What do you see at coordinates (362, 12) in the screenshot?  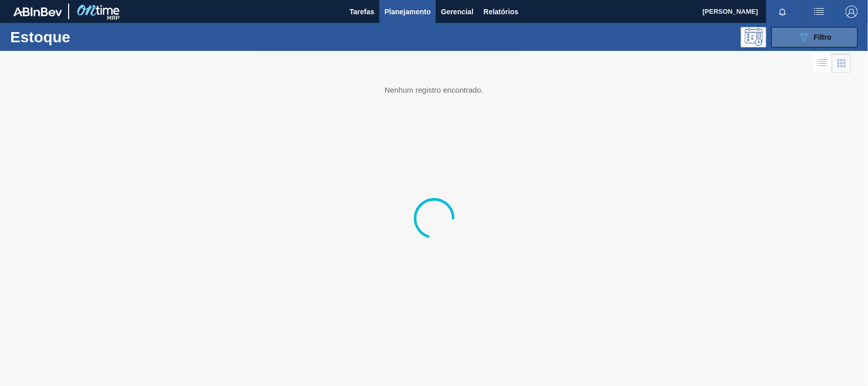 I see `span: Tarefas` at bounding box center [362, 12].